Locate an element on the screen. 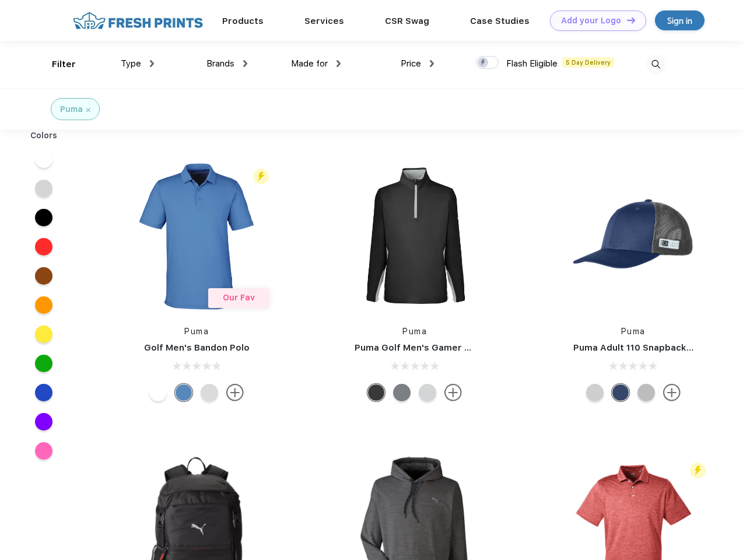  span: 5 Day Delivery is located at coordinates (587, 62).